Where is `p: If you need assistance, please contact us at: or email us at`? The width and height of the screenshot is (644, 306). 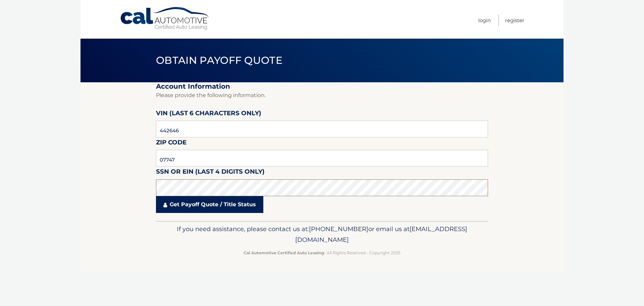
p: If you need assistance, please contact us at: or email us at is located at coordinates (322, 234).